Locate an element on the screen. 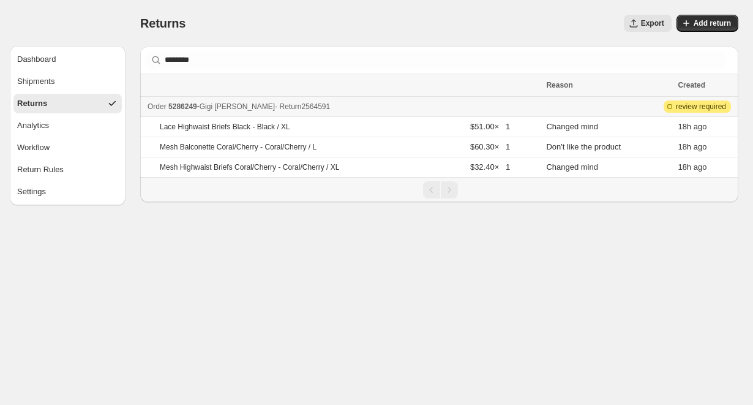 Image resolution: width=753 pixels, height=405 pixels. button: Analytics is located at coordinates (67, 125).